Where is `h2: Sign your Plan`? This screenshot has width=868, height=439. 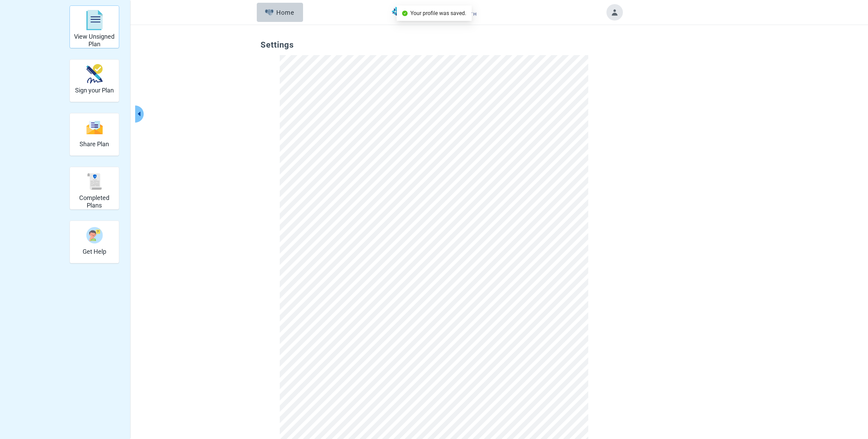 h2: Sign your Plan is located at coordinates (94, 91).